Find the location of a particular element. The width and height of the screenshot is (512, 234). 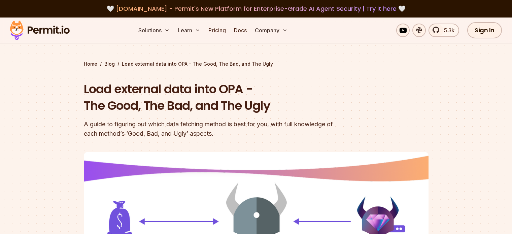

span: 5.3k is located at coordinates (447, 30).